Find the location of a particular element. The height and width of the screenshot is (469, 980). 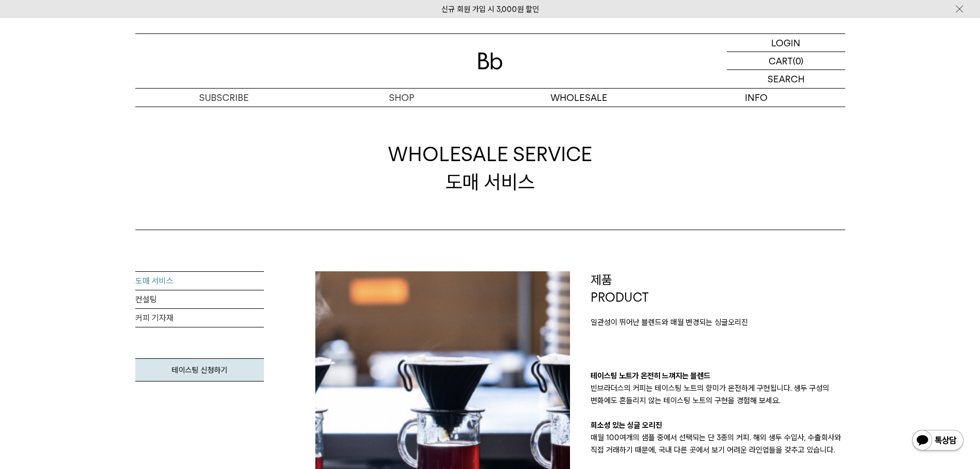

p: CART is located at coordinates (781, 61).